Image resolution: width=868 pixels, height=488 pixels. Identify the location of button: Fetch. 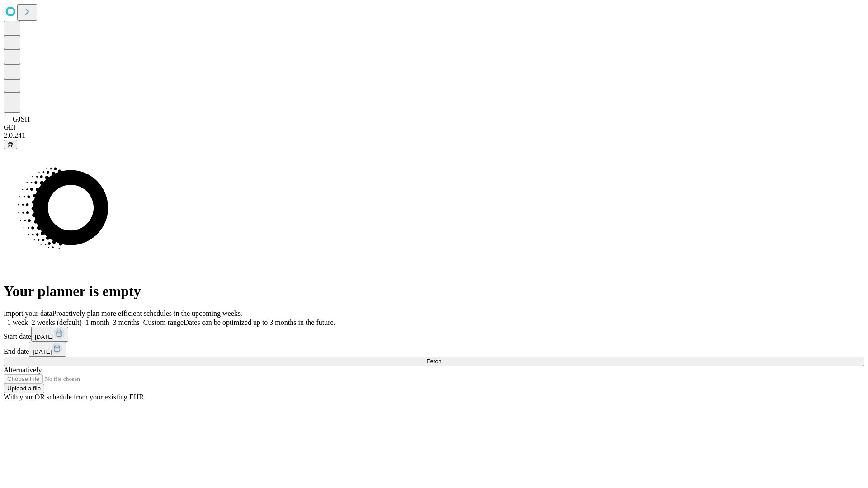
(434, 361).